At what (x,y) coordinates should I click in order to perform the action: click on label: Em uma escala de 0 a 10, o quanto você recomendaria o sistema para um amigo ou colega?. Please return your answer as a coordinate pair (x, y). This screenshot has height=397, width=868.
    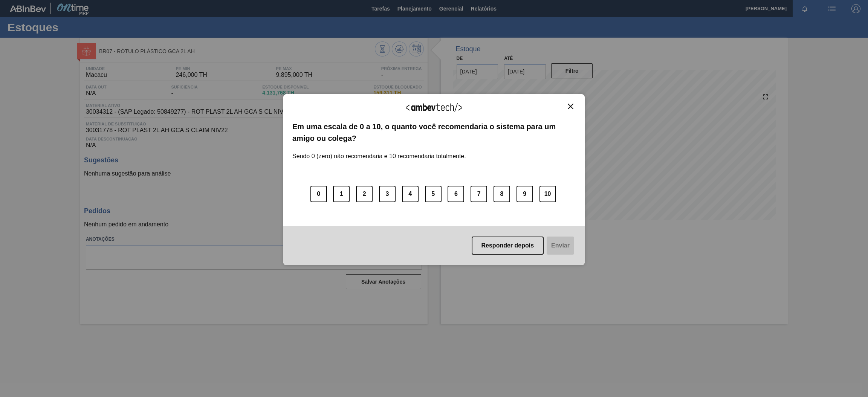
    Looking at the image, I should click on (434, 133).